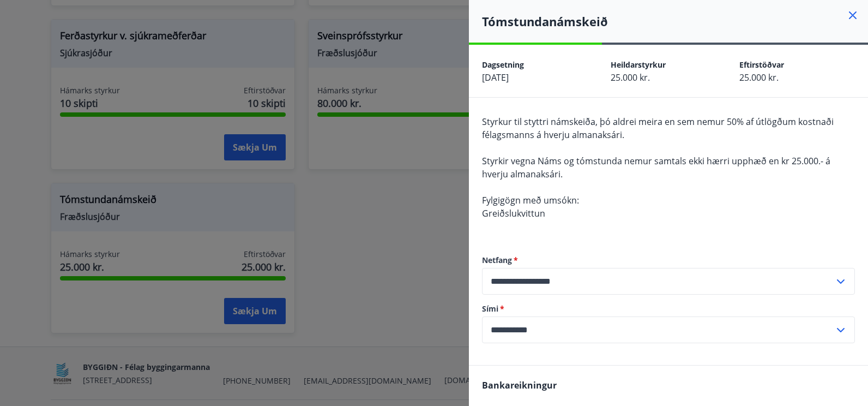 The height and width of the screenshot is (406, 868). I want to click on span: Eftirstöðvar, so click(762, 64).